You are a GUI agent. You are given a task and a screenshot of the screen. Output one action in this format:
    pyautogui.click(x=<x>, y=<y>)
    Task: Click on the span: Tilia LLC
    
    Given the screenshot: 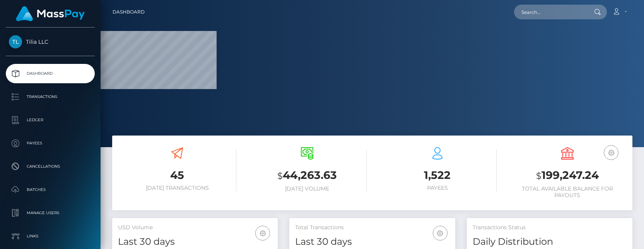 What is the action you would take?
    pyautogui.click(x=50, y=42)
    